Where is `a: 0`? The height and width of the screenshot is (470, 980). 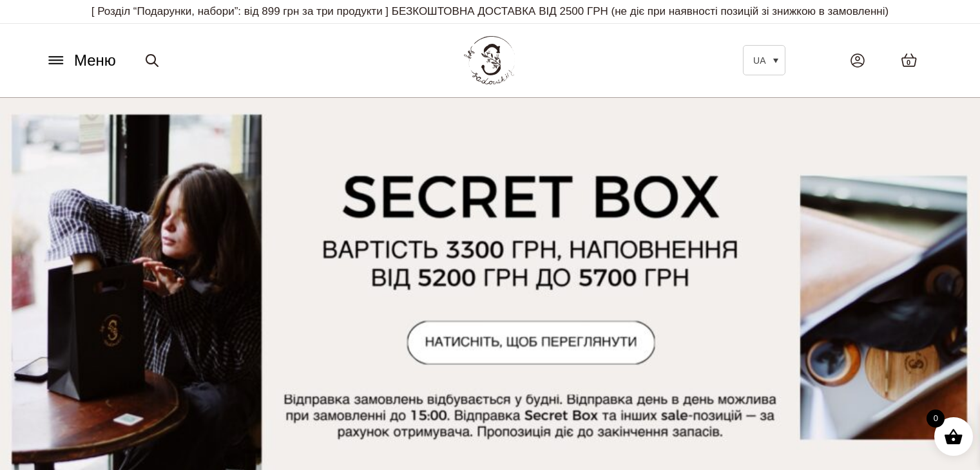
a: 0 is located at coordinates (909, 60).